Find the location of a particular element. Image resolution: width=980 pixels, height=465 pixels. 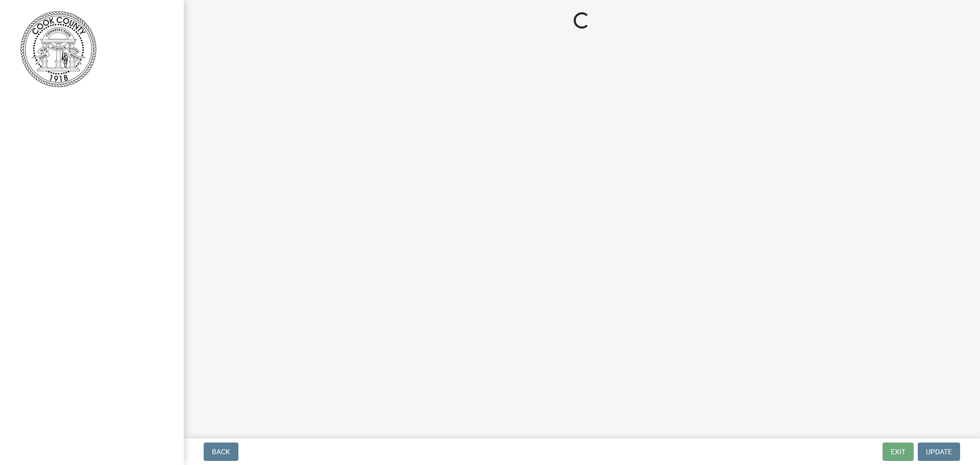

span: Back is located at coordinates (221, 452).